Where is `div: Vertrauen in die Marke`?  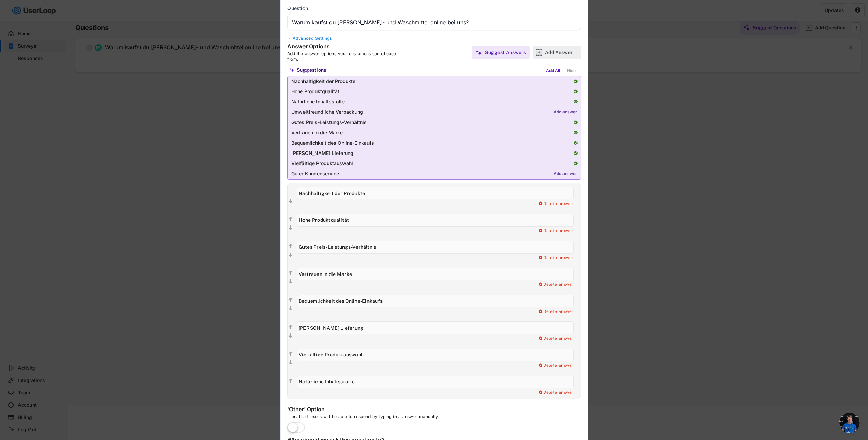 div: Vertrauen in die Marke is located at coordinates (431, 133).